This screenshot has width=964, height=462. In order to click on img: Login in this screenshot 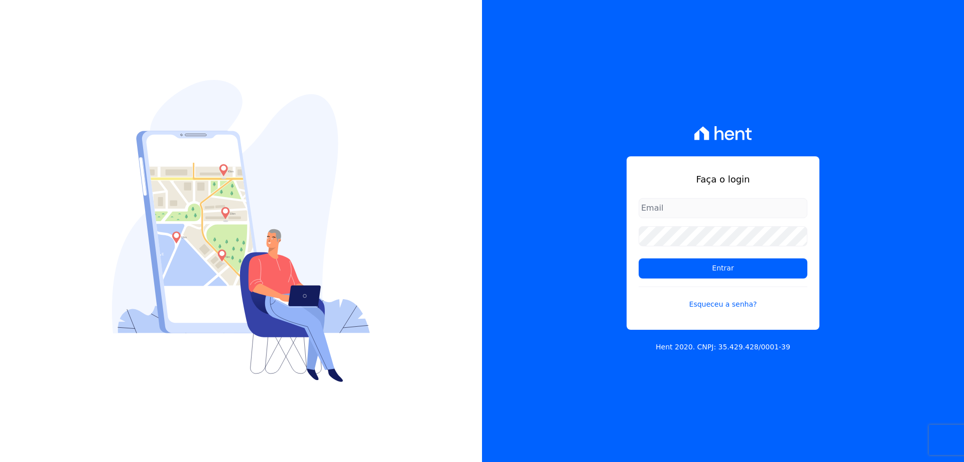, I will do `click(241, 231)`.